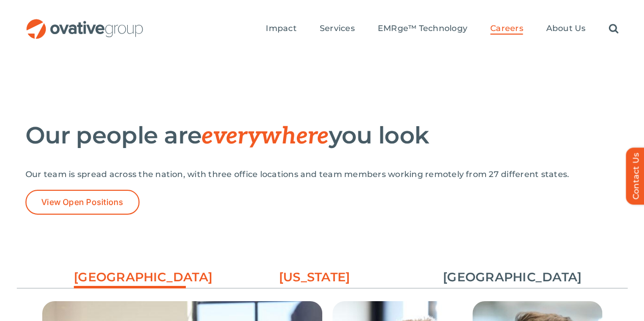 The height and width of the screenshot is (321, 644). What do you see at coordinates (613, 29) in the screenshot?
I see `a: Search` at bounding box center [613, 29].